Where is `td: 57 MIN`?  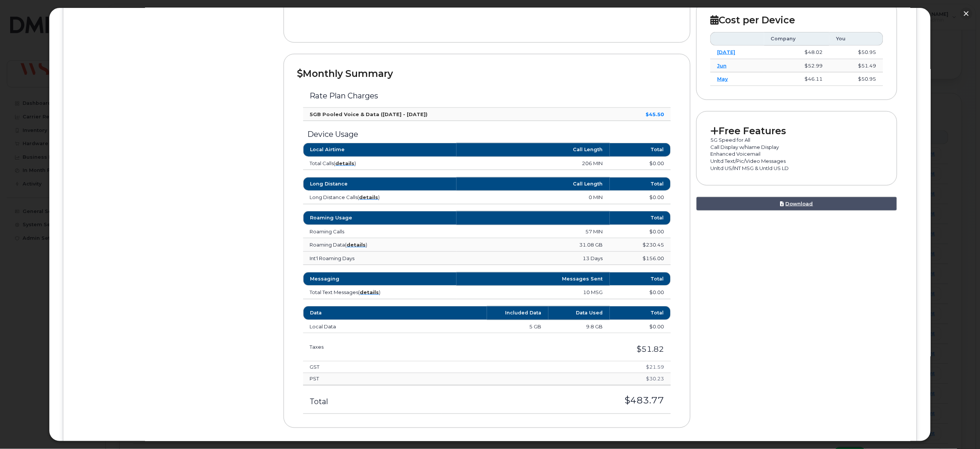
td: 57 MIN is located at coordinates (533, 232).